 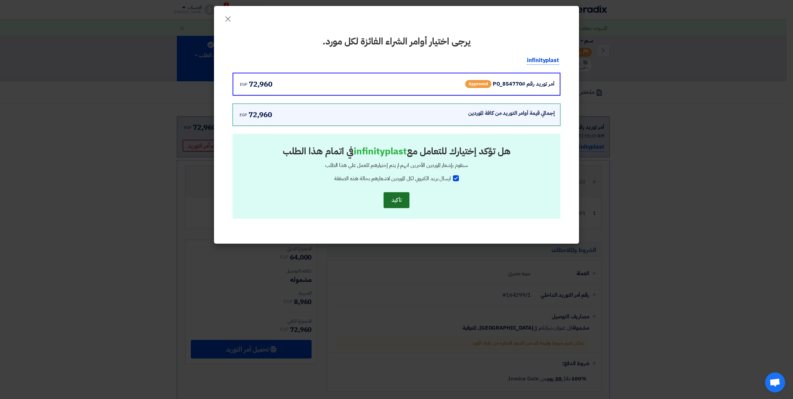 I want to click on div: إجمالي قيمة أوامر التوريد من كافة الموردين, so click(x=511, y=113).